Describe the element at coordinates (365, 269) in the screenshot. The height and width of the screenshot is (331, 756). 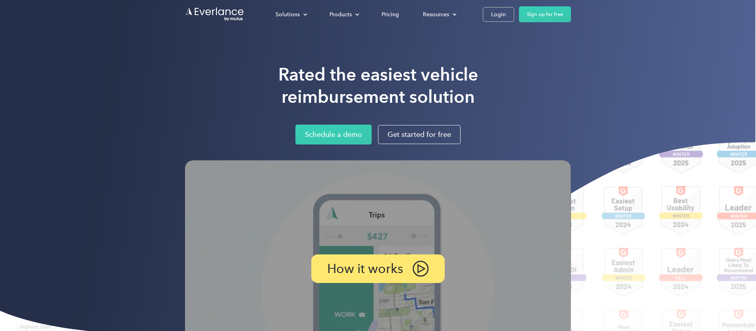
I see `p: How it works` at that location.